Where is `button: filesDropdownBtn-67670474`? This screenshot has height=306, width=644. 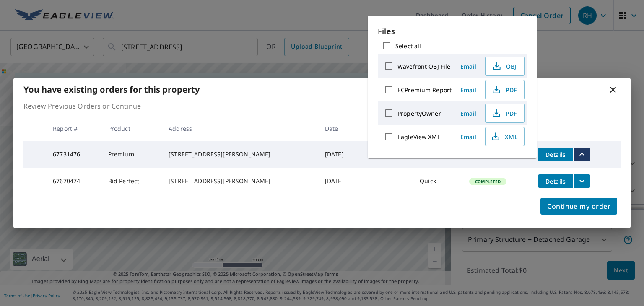 button: filesDropdownBtn-67670474 is located at coordinates (582, 181).